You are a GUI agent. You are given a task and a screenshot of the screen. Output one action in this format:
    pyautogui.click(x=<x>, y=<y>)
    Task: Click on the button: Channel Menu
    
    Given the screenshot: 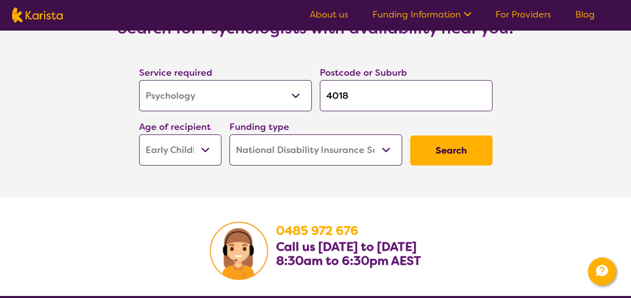 What is the action you would take?
    pyautogui.click(x=602, y=272)
    